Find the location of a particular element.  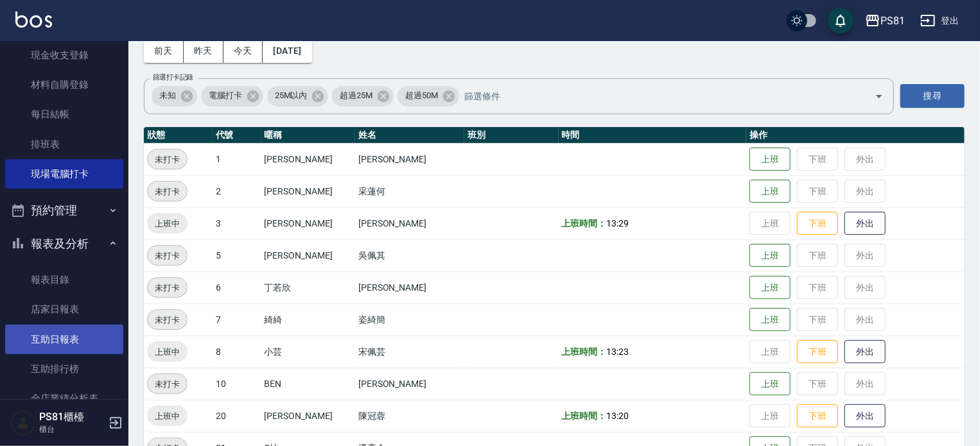

a: 每日結帳 is located at coordinates (64, 114).